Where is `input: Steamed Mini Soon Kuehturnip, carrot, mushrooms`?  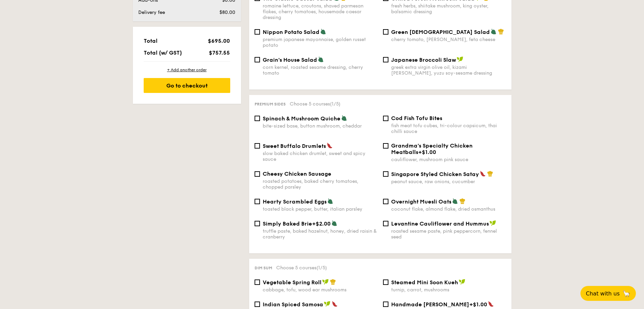
input: Steamed Mini Soon Kuehturnip, carrot, mushrooms is located at coordinates (386, 282).